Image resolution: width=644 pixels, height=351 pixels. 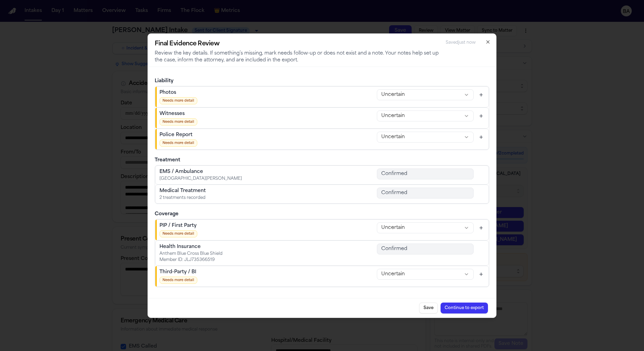 What do you see at coordinates (178, 272) in the screenshot?
I see `div: Third-Party / BI` at bounding box center [178, 272].